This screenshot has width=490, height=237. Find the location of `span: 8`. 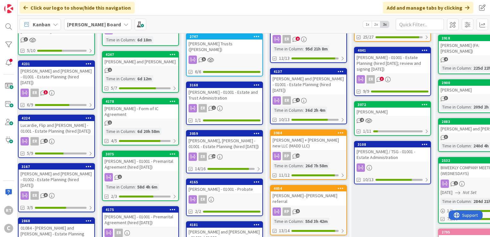

span: 8 is located at coordinates (298, 38).